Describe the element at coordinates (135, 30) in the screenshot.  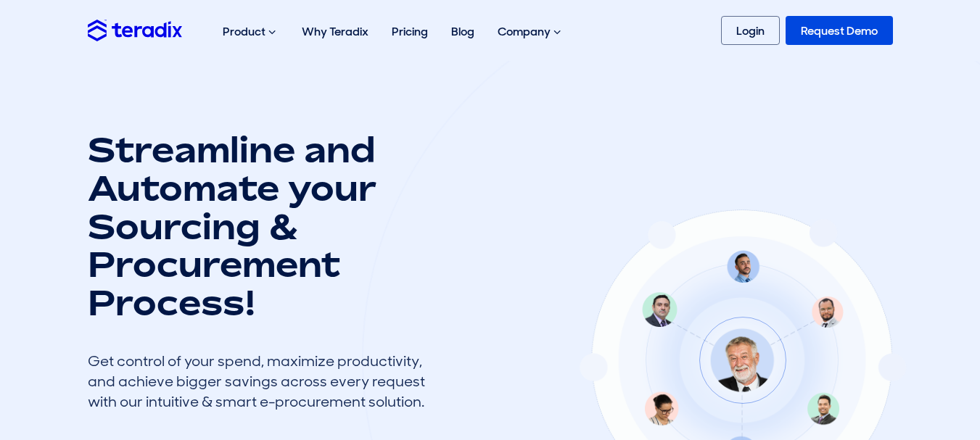
I see `img: Teradix logo` at that location.